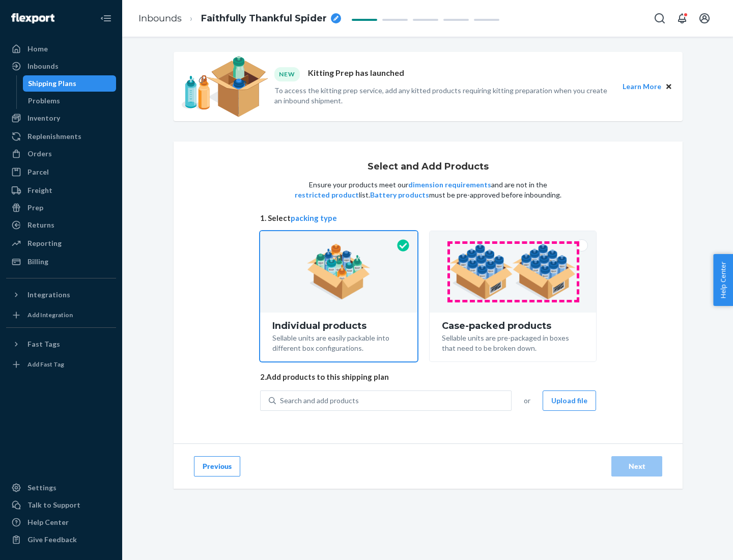 This screenshot has height=560, width=733. What do you see at coordinates (39, 191) in the screenshot?
I see `div: Freight` at bounding box center [39, 191].